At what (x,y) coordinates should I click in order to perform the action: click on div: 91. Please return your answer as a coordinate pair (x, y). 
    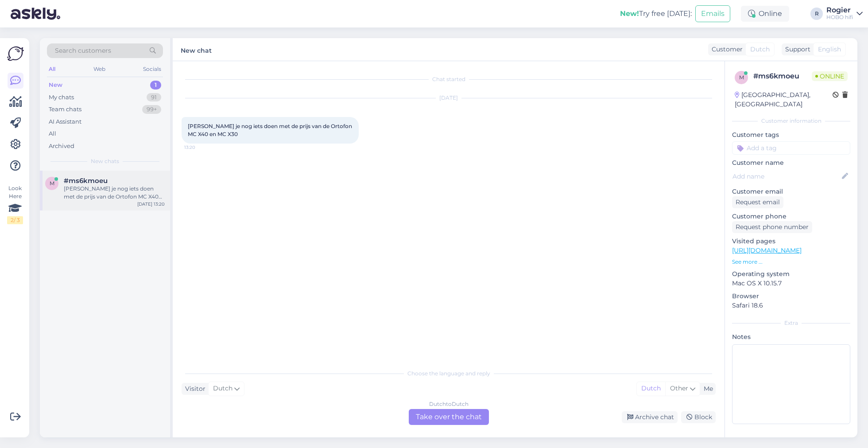
    Looking at the image, I should click on (153, 98).